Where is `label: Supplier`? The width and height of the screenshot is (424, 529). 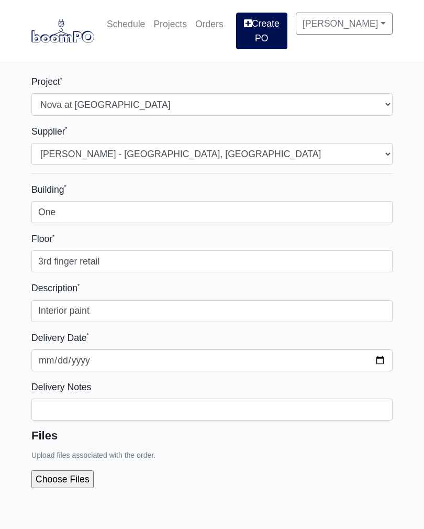 label: Supplier is located at coordinates (49, 131).